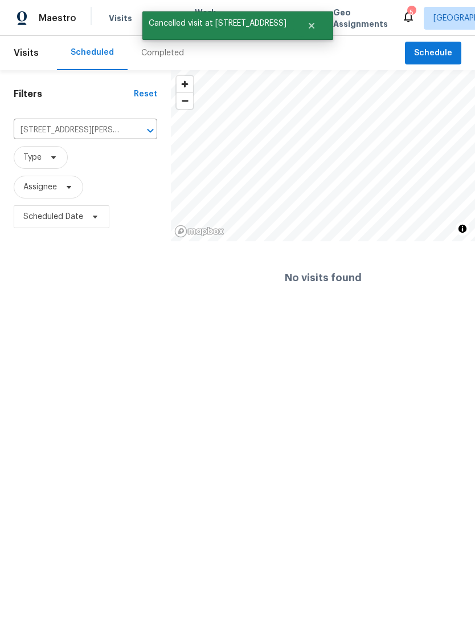  I want to click on span: Geo Assignments, so click(361, 18).